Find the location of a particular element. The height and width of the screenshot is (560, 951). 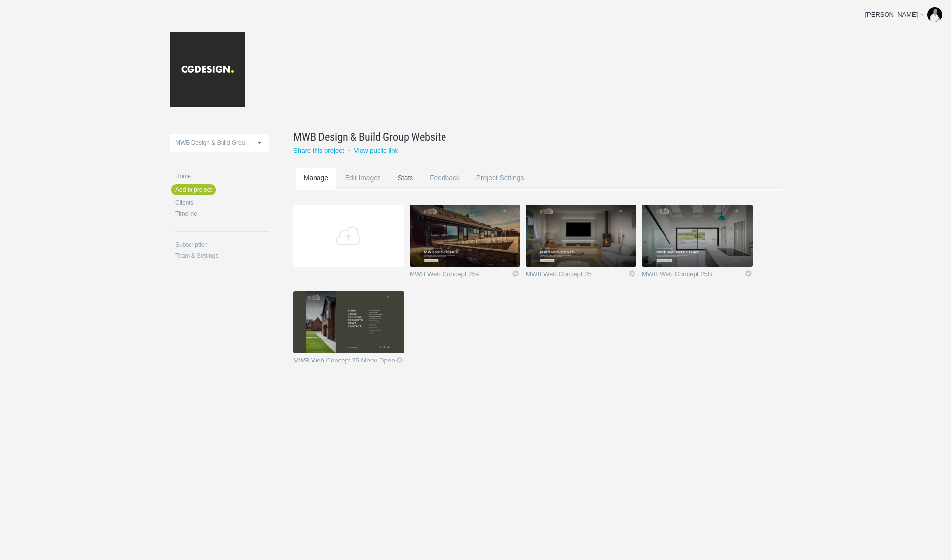

a: Stats is located at coordinates (405, 187).